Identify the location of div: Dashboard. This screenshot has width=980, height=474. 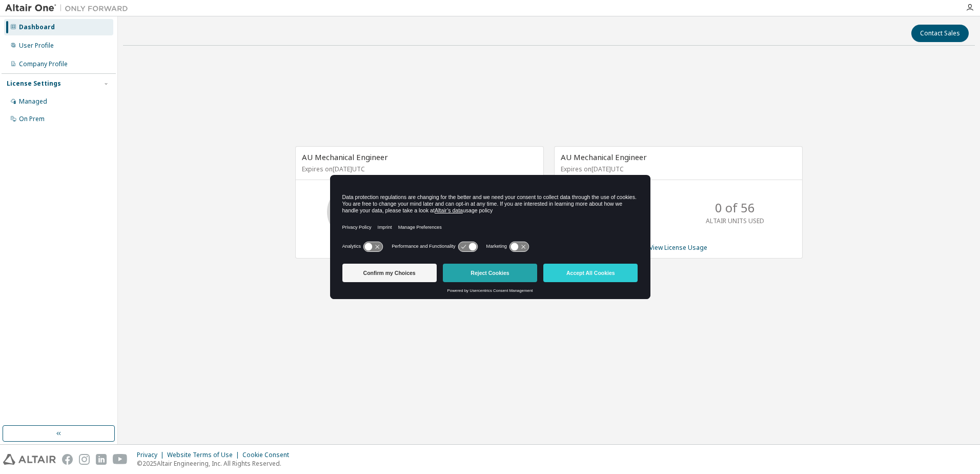
(37, 27).